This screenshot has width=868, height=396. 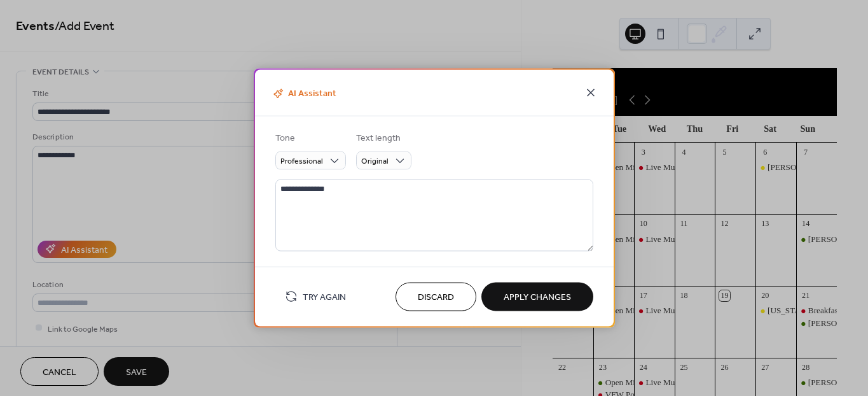 I want to click on button: Discard, so click(x=435, y=296).